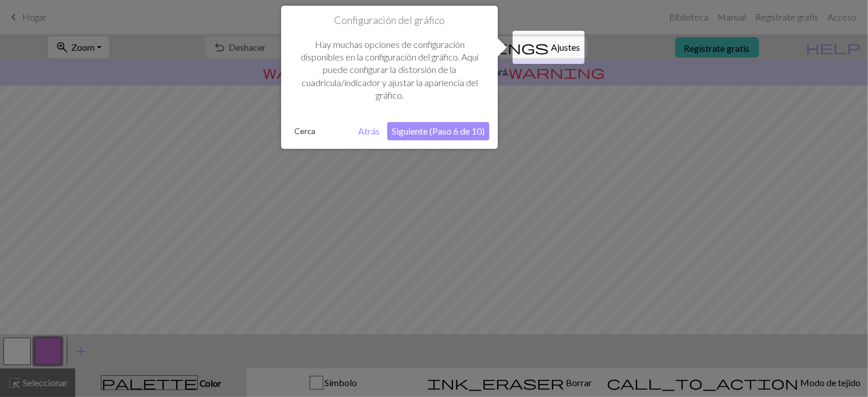 The height and width of the screenshot is (397, 868). What do you see at coordinates (389, 77) in the screenshot?
I see `div: Configuración del gráfico` at bounding box center [389, 77].